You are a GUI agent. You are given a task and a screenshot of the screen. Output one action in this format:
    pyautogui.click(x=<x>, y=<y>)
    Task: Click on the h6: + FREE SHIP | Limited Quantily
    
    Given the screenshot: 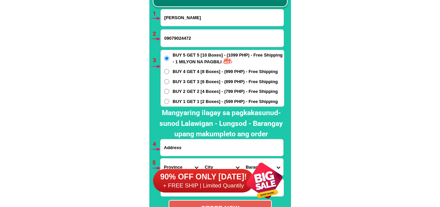 What is the action you would take?
    pyautogui.click(x=204, y=186)
    